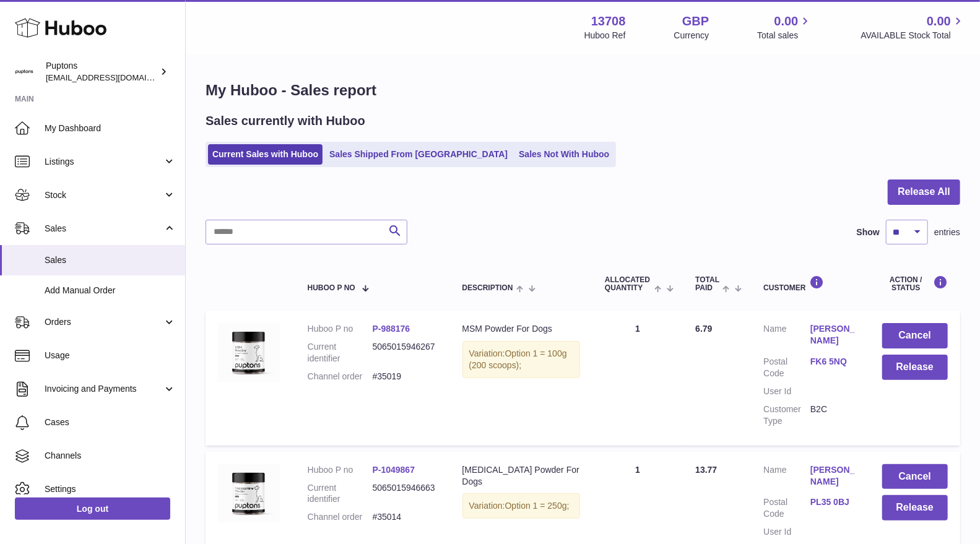 The width and height of the screenshot is (980, 544). I want to click on span: Invoicing and Payments, so click(103, 389).